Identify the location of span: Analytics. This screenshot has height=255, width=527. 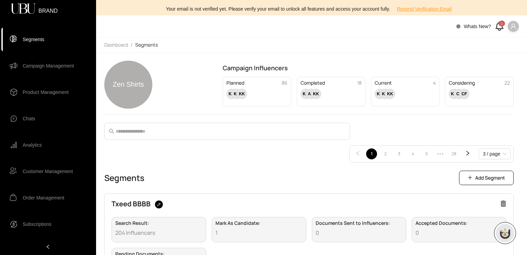
(32, 145).